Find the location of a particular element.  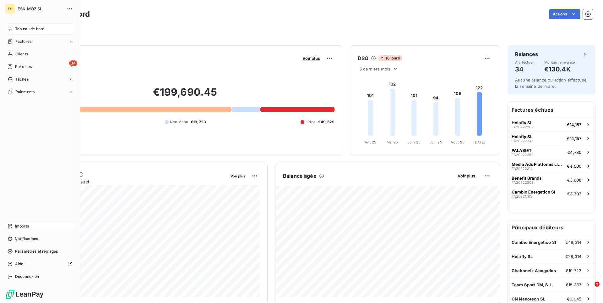

img: Logo LeanPay is located at coordinates (25, 294).